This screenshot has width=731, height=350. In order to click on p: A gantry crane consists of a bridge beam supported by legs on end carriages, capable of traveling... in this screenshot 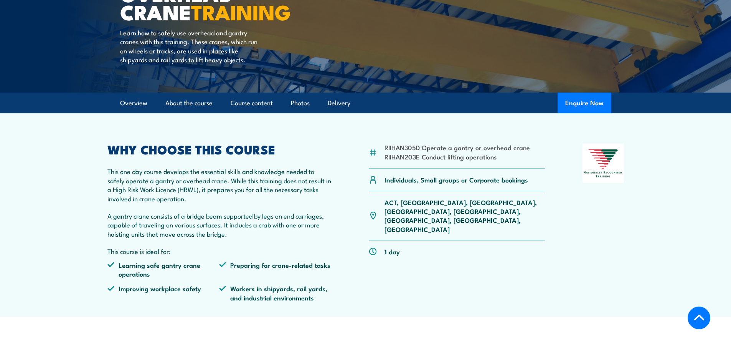, I will do `click(219, 224)`.